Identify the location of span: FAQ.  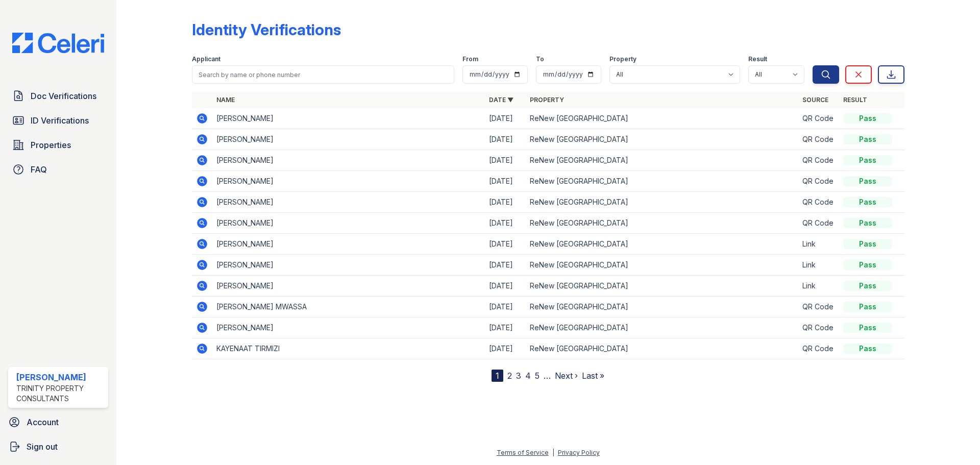
(39, 169).